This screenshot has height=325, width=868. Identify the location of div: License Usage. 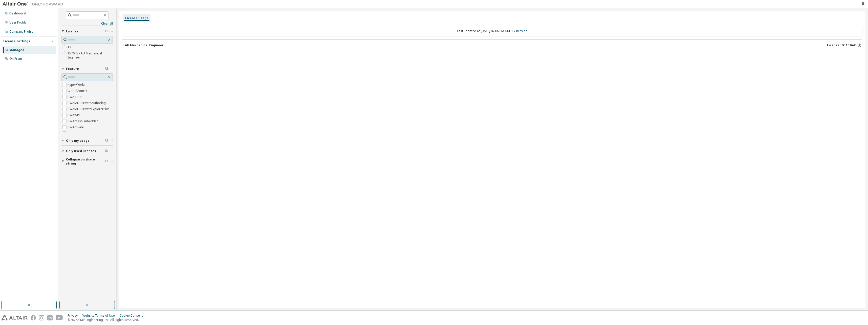
(137, 18).